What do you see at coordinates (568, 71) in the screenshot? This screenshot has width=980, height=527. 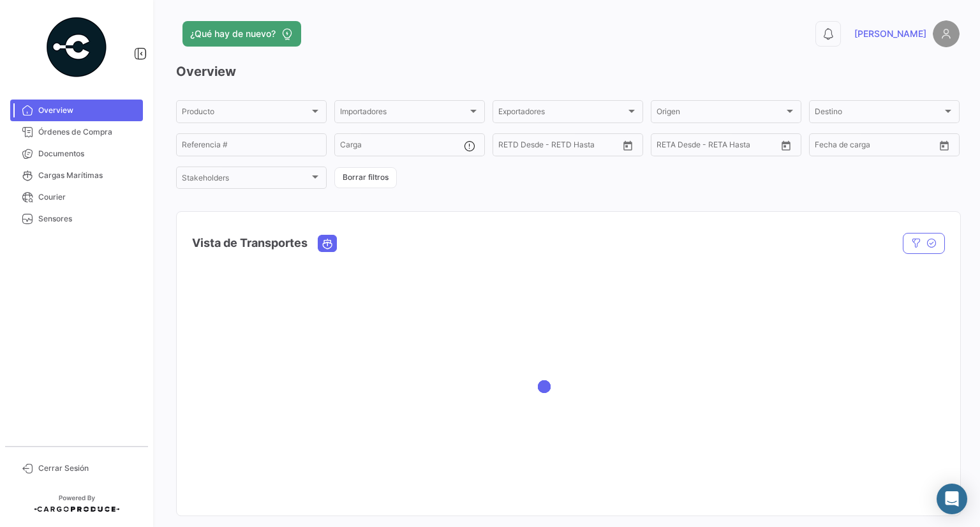 I see `h3: Overview` at bounding box center [568, 71].